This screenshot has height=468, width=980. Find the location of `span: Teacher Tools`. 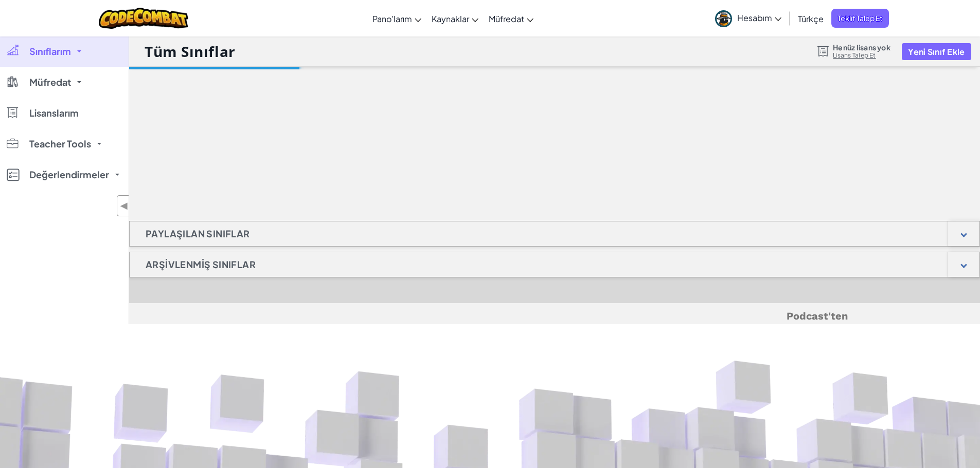

span: Teacher Tools is located at coordinates (60, 144).